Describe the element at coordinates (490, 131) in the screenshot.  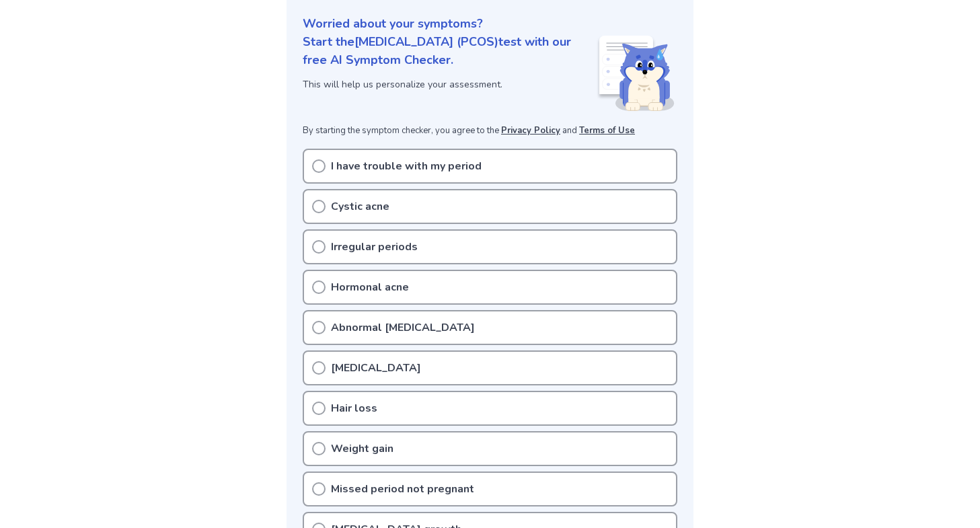
I see `p: By starting the symptom checker, you agree to the and` at that location.